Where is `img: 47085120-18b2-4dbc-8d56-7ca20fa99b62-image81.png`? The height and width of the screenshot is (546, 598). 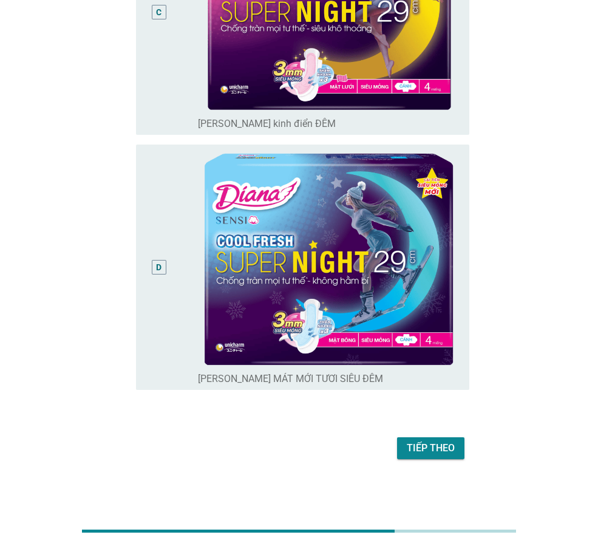
img: 47085120-18b2-4dbc-8d56-7ca20fa99b62-image81.png is located at coordinates (328, 259).